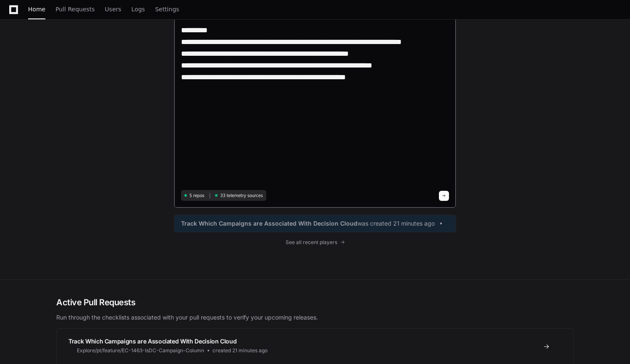 The image size is (630, 364). I want to click on span: created 21 minutes ago, so click(240, 351).